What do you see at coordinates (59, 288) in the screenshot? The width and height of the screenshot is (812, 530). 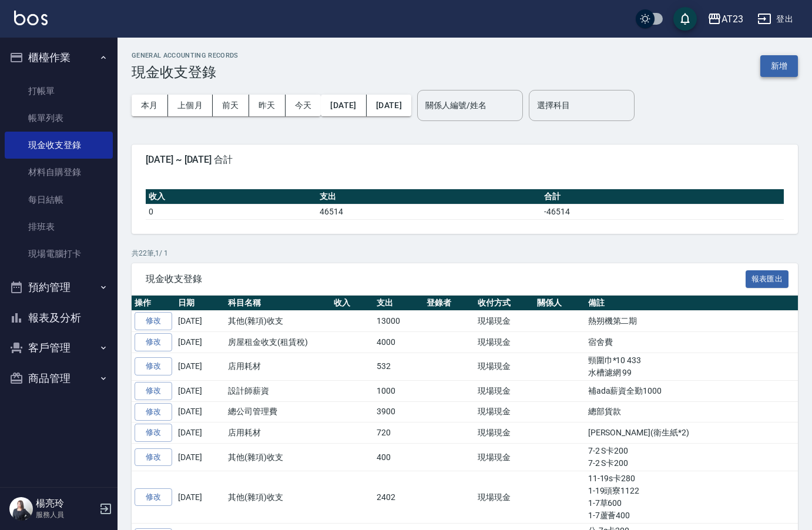 I see `button: 預約管理` at bounding box center [59, 288].